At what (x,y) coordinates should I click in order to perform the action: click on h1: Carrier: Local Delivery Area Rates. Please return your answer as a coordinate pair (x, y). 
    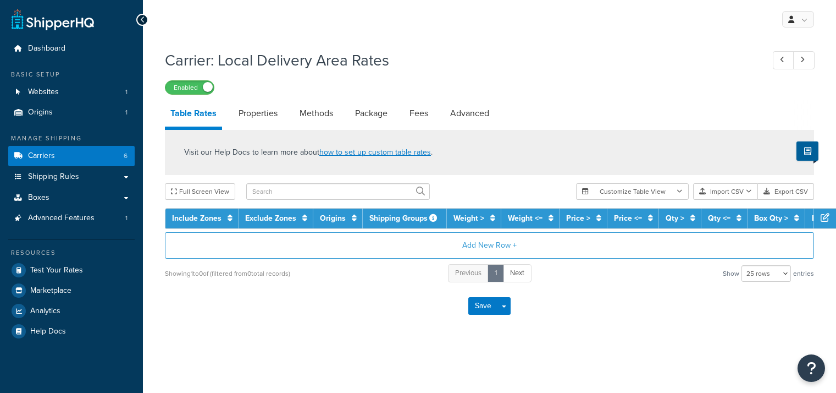
    Looking at the image, I should click on (459, 60).